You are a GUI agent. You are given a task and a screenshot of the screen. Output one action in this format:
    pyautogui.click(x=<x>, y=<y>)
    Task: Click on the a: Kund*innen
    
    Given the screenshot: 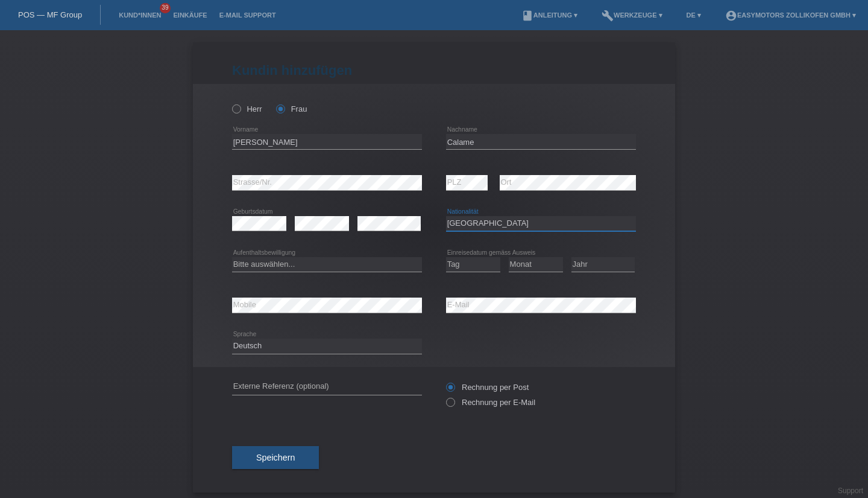 What is the action you would take?
    pyautogui.click(x=140, y=15)
    